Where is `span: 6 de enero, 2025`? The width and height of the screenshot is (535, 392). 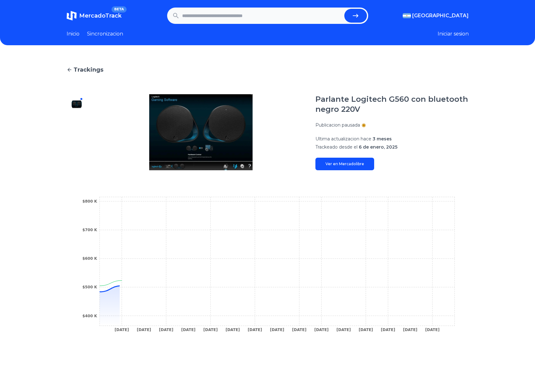
span: 6 de enero, 2025 is located at coordinates (378, 147).